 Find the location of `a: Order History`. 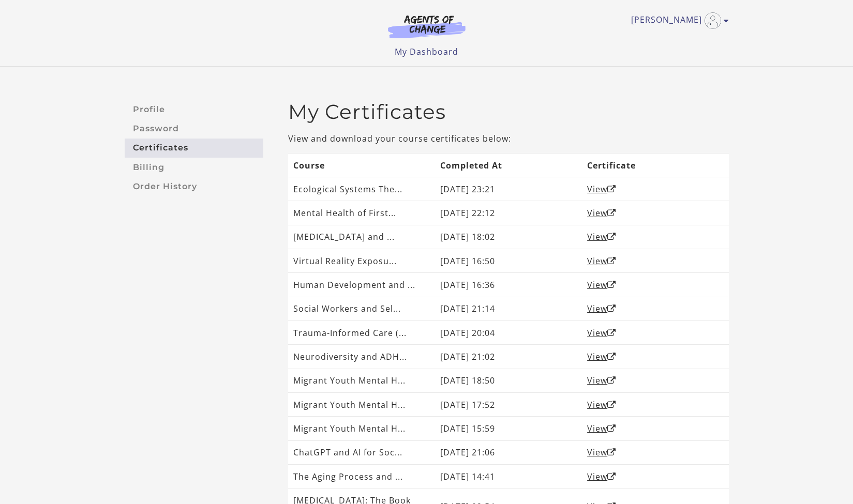

a: Order History is located at coordinates (194, 186).